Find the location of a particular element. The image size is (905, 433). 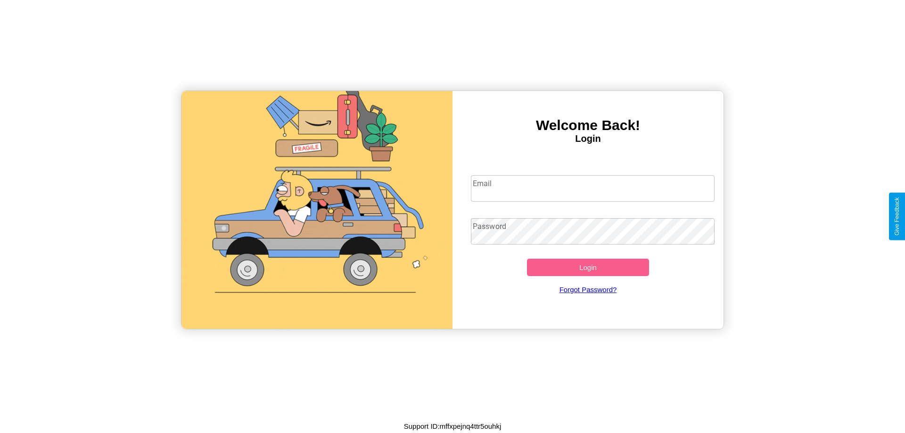

a: Forgot Password? is located at coordinates (588, 289).